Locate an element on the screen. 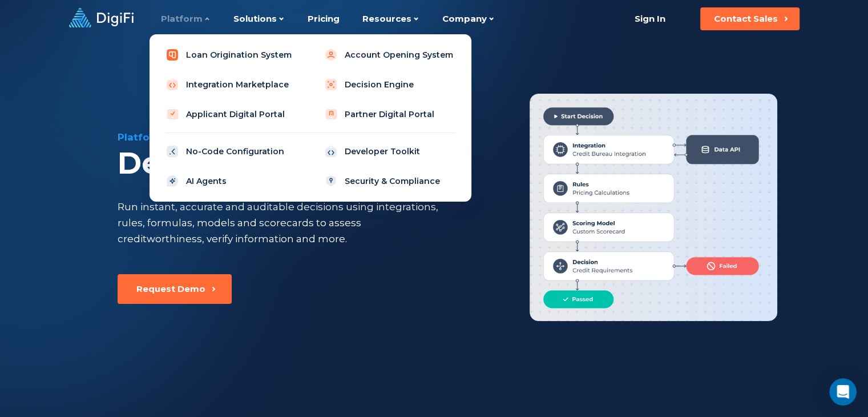  a: Sign In is located at coordinates (650, 19).